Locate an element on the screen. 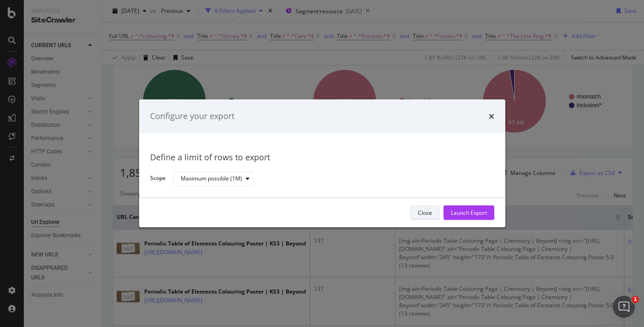 Image resolution: width=644 pixels, height=327 pixels. div: Define a limit of rows to export is located at coordinates (322, 157).